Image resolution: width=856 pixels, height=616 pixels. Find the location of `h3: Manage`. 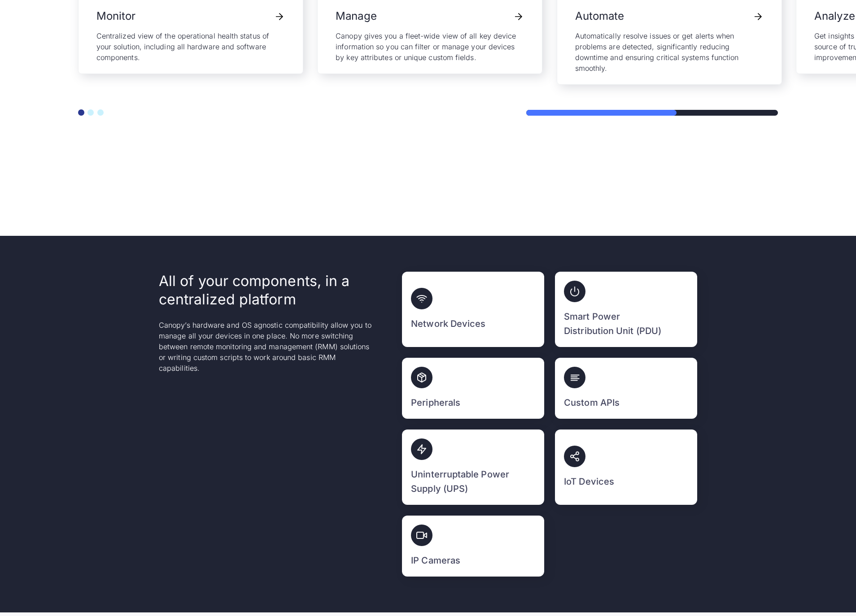

h3: Manage is located at coordinates (356, 16).